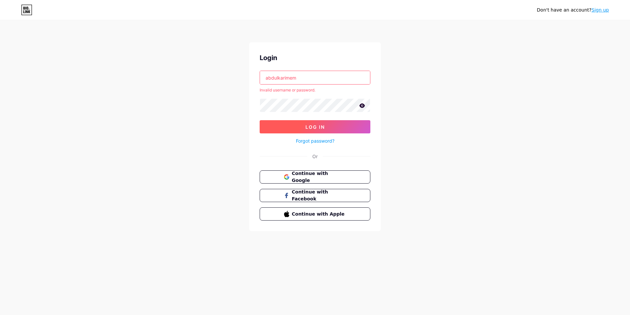  What do you see at coordinates (315, 195) in the screenshot?
I see `a: Continue with Facebook` at bounding box center [315, 195].